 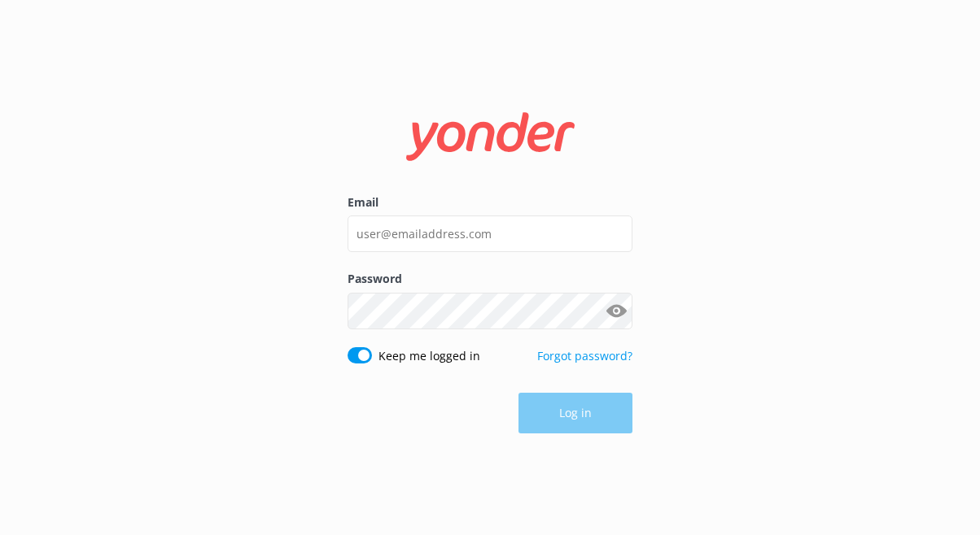 I want to click on button: Show password, so click(x=616, y=311).